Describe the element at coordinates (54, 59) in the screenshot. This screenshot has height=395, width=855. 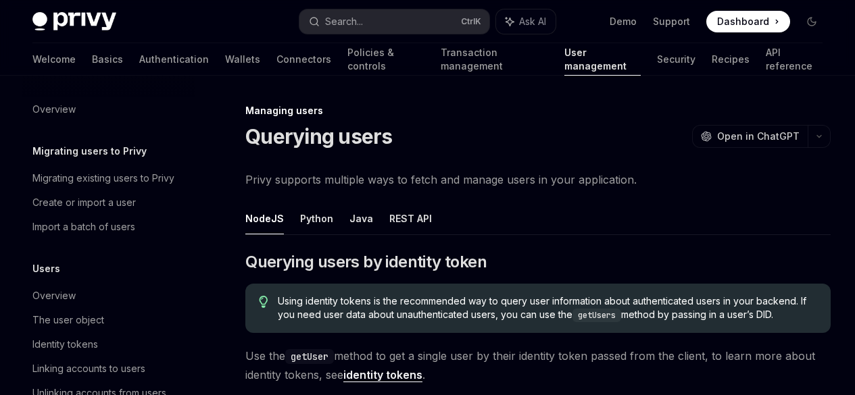
I see `a: Welcome` at that location.